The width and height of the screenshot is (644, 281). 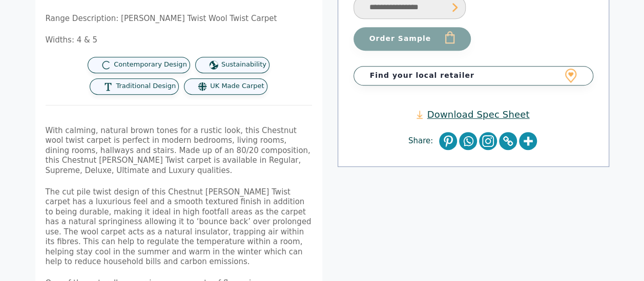 I want to click on a: Pinterest, so click(x=448, y=141).